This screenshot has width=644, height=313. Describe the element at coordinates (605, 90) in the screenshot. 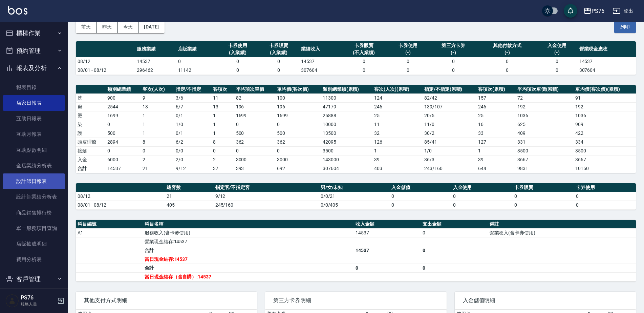

I see `th: 單均價(客次價)(累積)` at that location.